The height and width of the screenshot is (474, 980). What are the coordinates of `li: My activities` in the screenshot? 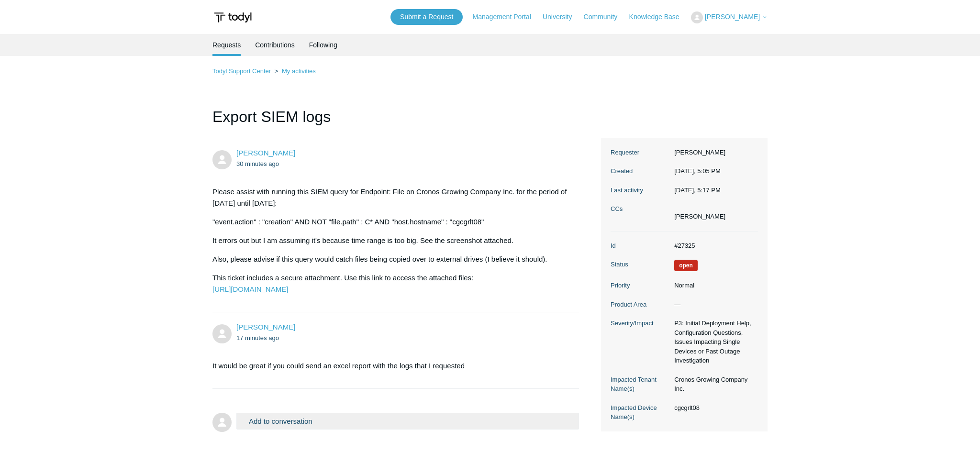 It's located at (294, 71).